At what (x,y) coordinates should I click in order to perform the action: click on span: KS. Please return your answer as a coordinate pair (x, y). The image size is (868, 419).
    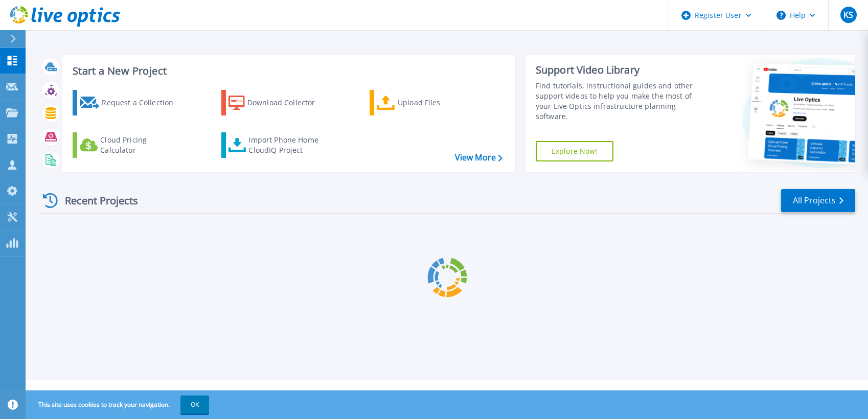
    Looking at the image, I should click on (848, 15).